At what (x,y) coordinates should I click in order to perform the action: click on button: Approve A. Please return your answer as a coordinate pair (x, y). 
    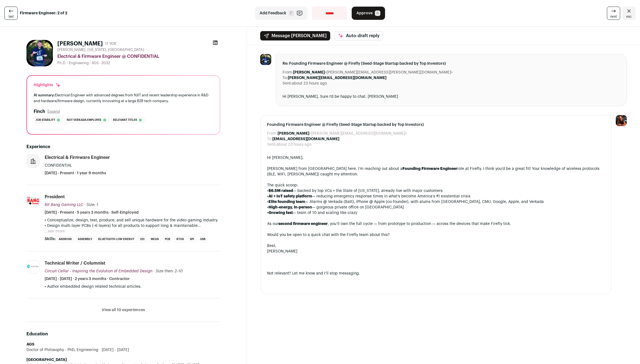
    Looking at the image, I should click on (368, 13).